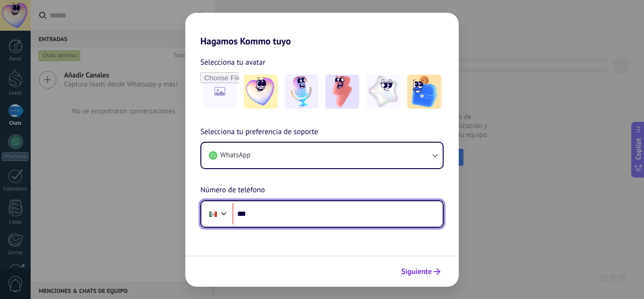 Image resolution: width=644 pixels, height=299 pixels. I want to click on img: -5.jpeg, so click(424, 91).